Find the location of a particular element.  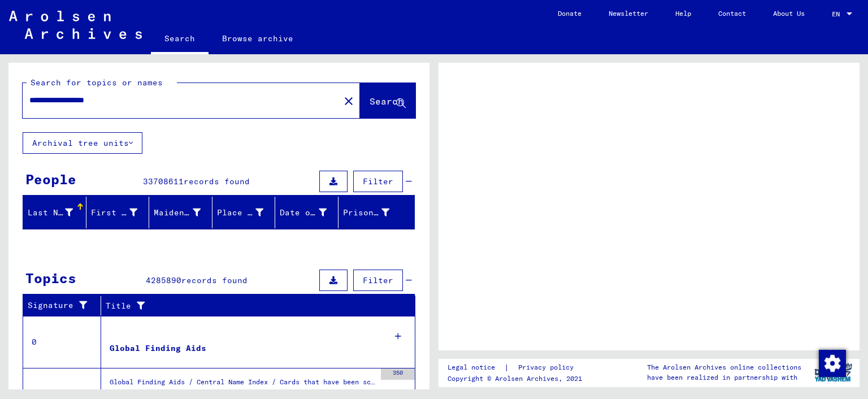

div: People is located at coordinates (51, 179).